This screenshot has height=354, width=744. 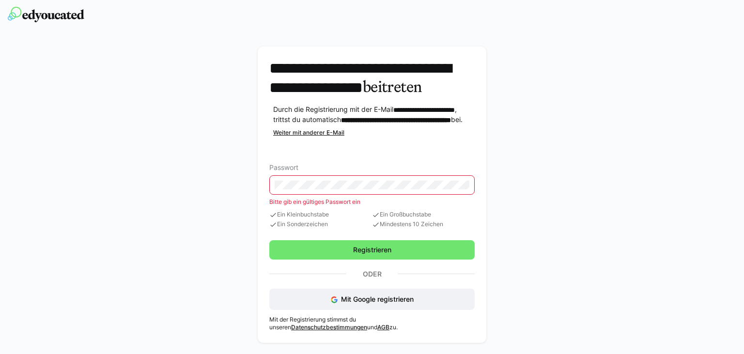 What do you see at coordinates (372, 274) in the screenshot?
I see `p: Oder` at bounding box center [372, 274].